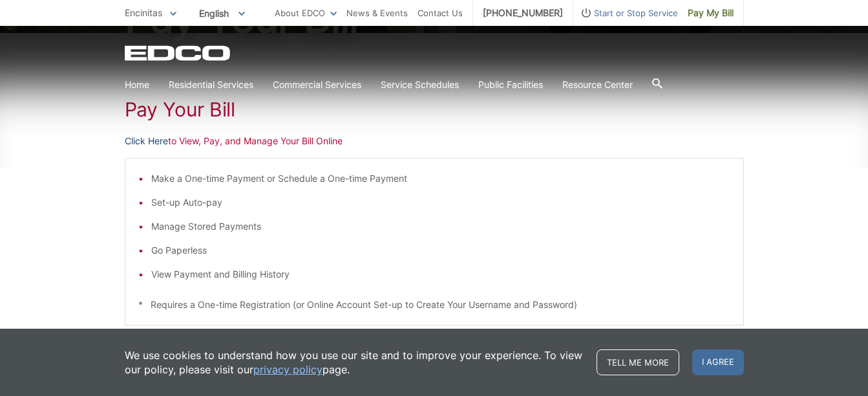 This screenshot has height=396, width=868. Describe the element at coordinates (441, 203) in the screenshot. I see `li: Set-up Auto-pay` at that location.